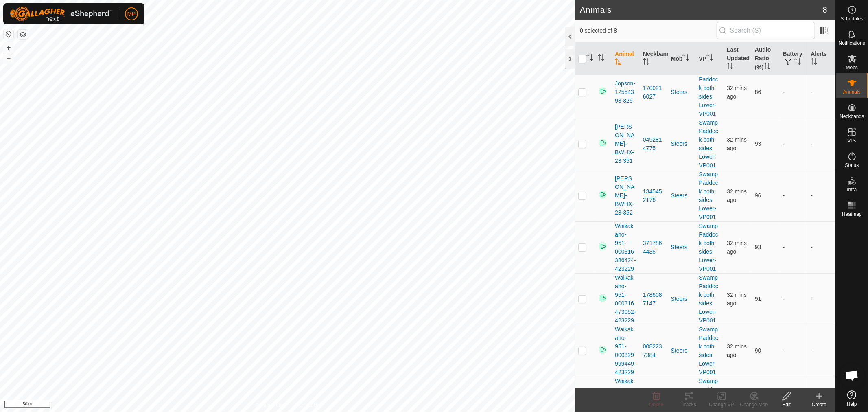 The width and height of the screenshot is (868, 412). Describe the element at coordinates (307, 405) in the screenshot. I see `a: Contact Us` at that location.